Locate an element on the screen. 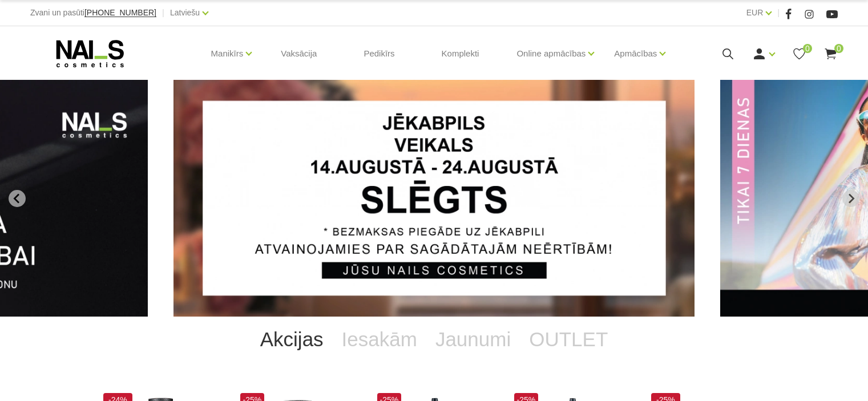 This screenshot has height=401, width=868. div: Zvani un pasūti is located at coordinates (93, 13).